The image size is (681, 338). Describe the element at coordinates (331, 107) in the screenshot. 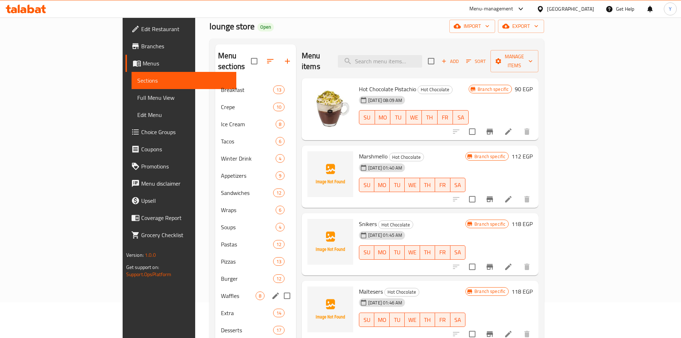

I see `img: Hot Chocolate Pistachio` at that location.